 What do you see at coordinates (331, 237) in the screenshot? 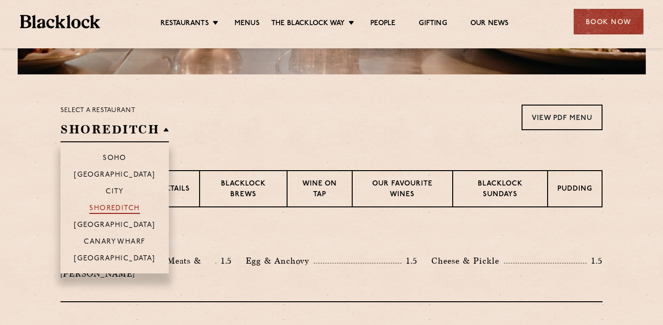
I see `h3: Pre Chop Bites` at bounding box center [331, 237].